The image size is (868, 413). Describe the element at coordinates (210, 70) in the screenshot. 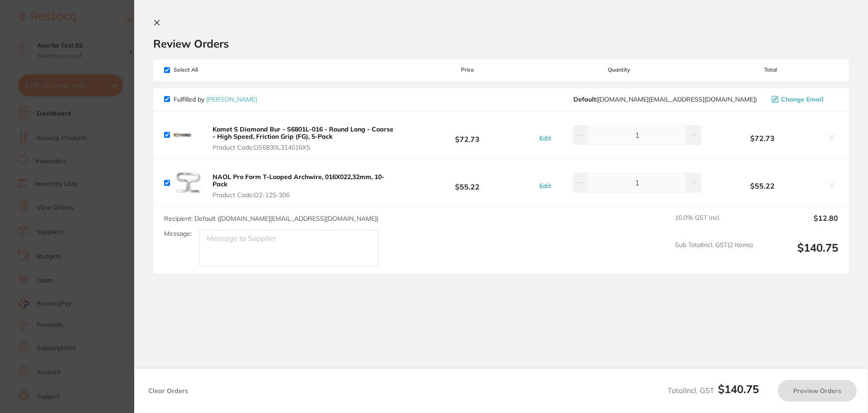

I see `span: Select All` at that location.